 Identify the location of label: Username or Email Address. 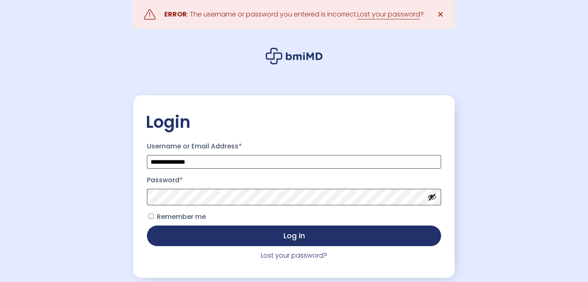
(294, 147).